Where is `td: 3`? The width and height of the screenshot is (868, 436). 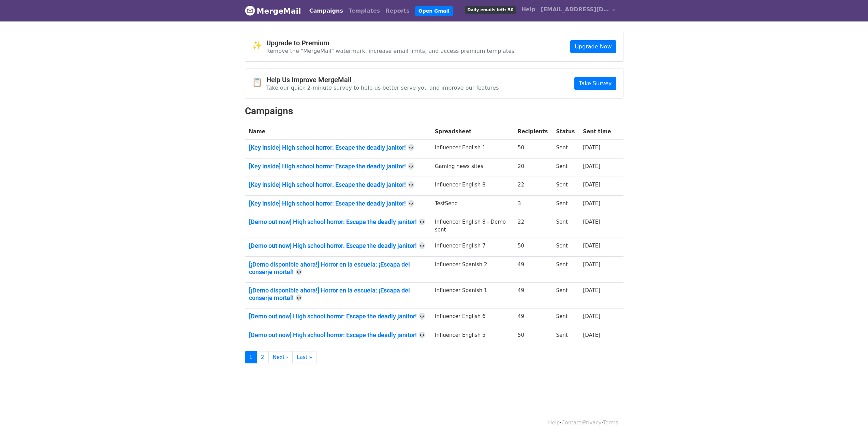
td: 3 is located at coordinates (533, 204).